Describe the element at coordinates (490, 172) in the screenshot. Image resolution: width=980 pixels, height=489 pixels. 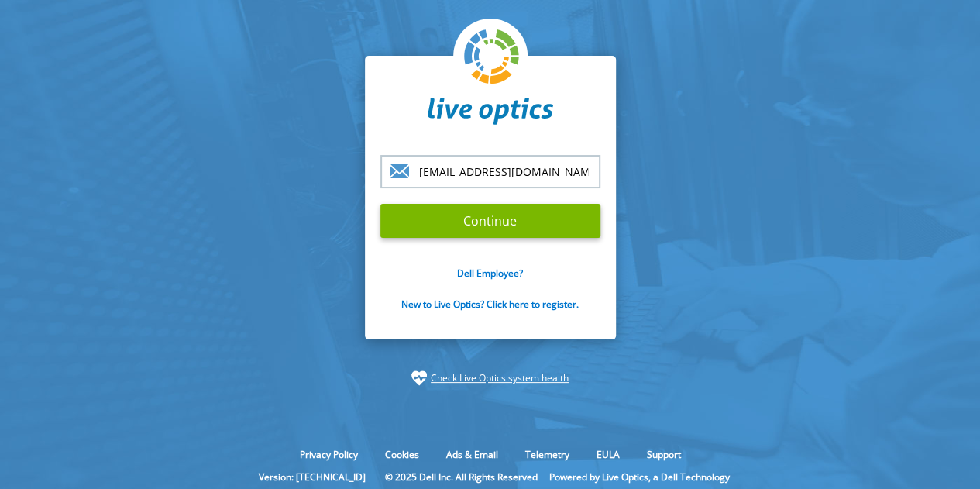
I see `input: email@address.com` at that location.